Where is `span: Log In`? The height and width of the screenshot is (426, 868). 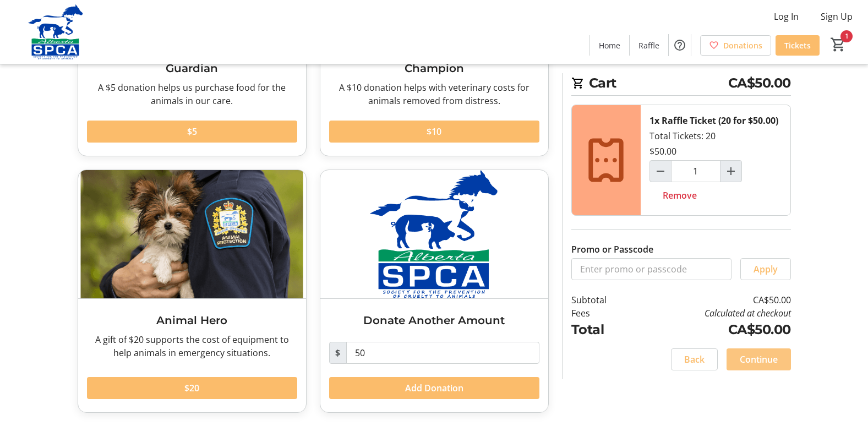
span: Log In is located at coordinates (786, 17).